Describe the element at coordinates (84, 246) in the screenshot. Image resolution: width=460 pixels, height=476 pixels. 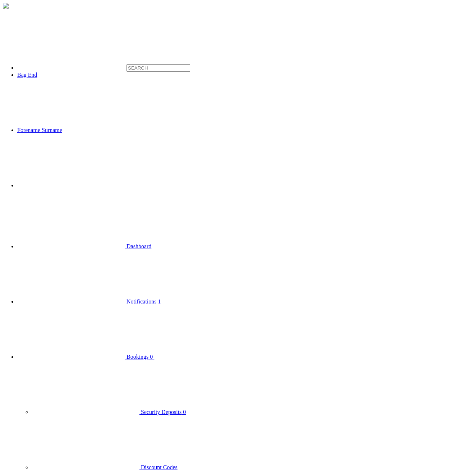
I see `a: Dashboard` at that location.